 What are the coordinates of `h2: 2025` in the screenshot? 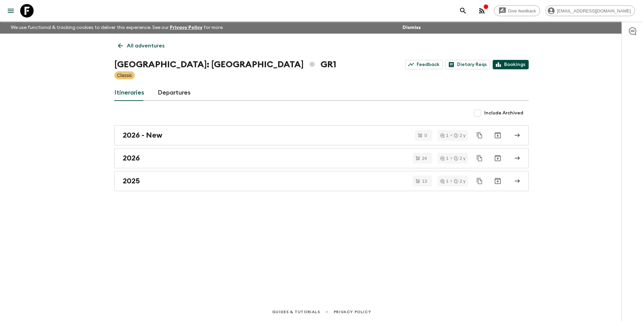 It's located at (131, 181).